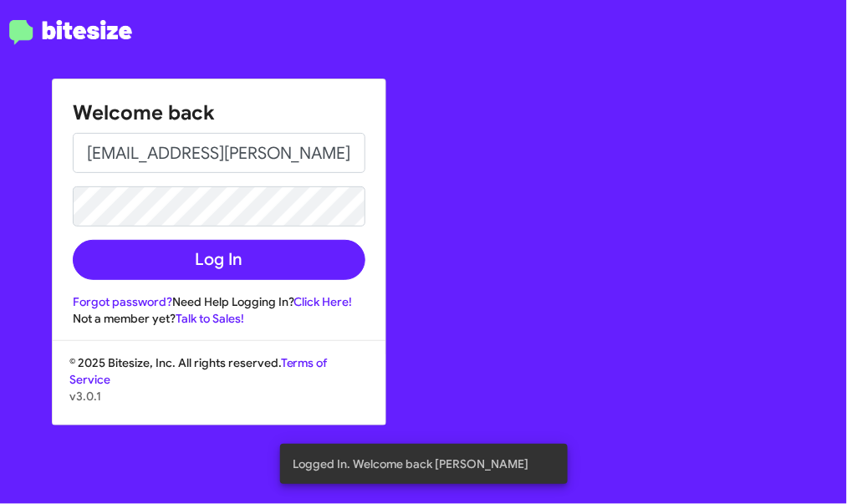 The height and width of the screenshot is (504, 847). I want to click on div: © 2025 Bitesize, Inc. All rights reserved., so click(219, 389).